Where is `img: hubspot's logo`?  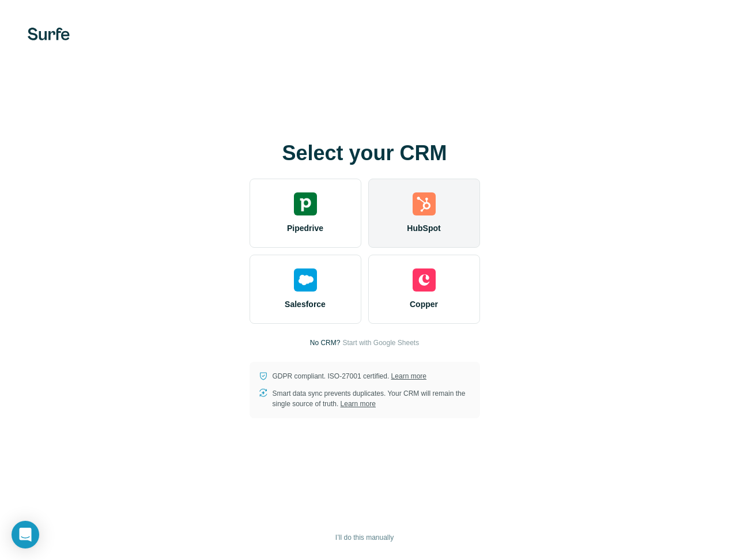 img: hubspot's logo is located at coordinates (425, 204).